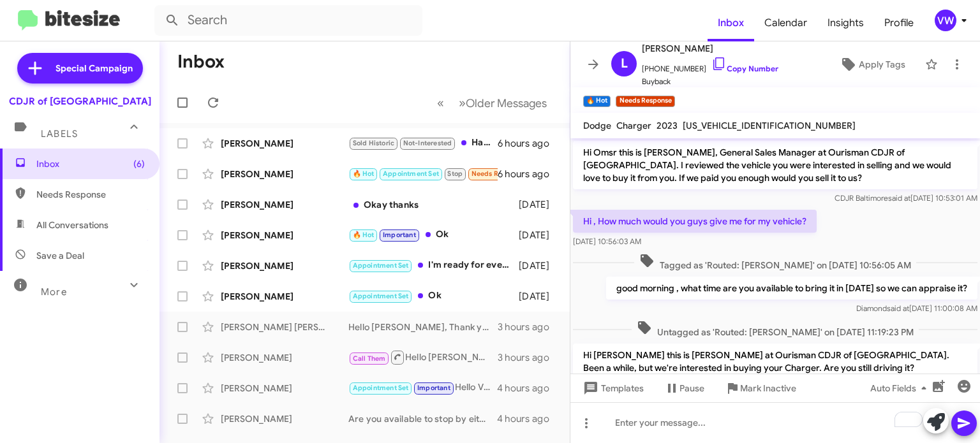 The width and height of the screenshot is (980, 443). What do you see at coordinates (612, 388) in the screenshot?
I see `button: Templates` at bounding box center [612, 388].